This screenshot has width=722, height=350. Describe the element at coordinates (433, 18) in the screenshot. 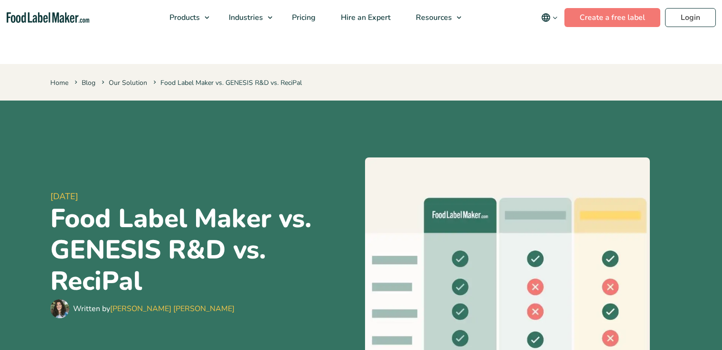

I see `span: Resources` at that location.